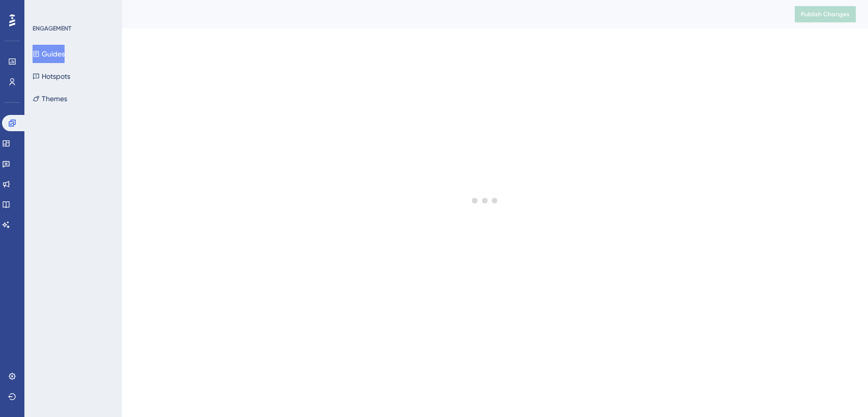  What do you see at coordinates (51, 76) in the screenshot?
I see `button: Hotspots` at bounding box center [51, 76].